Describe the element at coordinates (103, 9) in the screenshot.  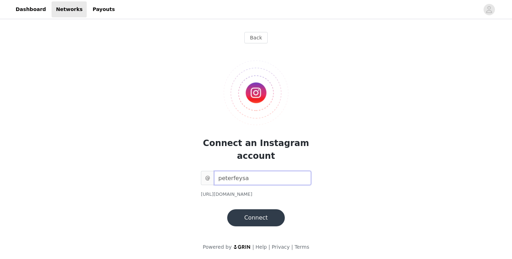
I see `a: Payouts` at that location.